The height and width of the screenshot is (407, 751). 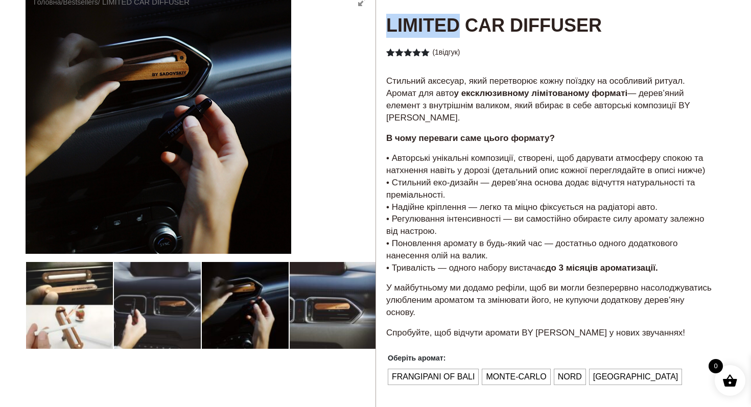 What do you see at coordinates (635, 377) in the screenshot?
I see `li: MONACO` at bounding box center [635, 377].